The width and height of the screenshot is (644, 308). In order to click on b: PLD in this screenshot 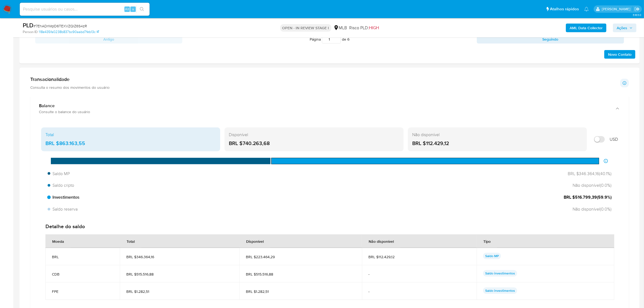, I will do `click(28, 25)`.